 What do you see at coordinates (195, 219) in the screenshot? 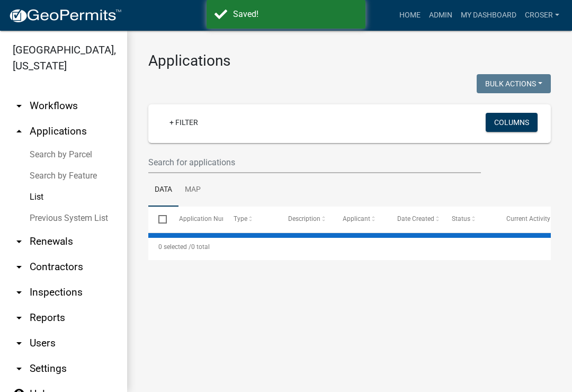
I see `datatable-header-cell: Application Number` at bounding box center [195, 219].